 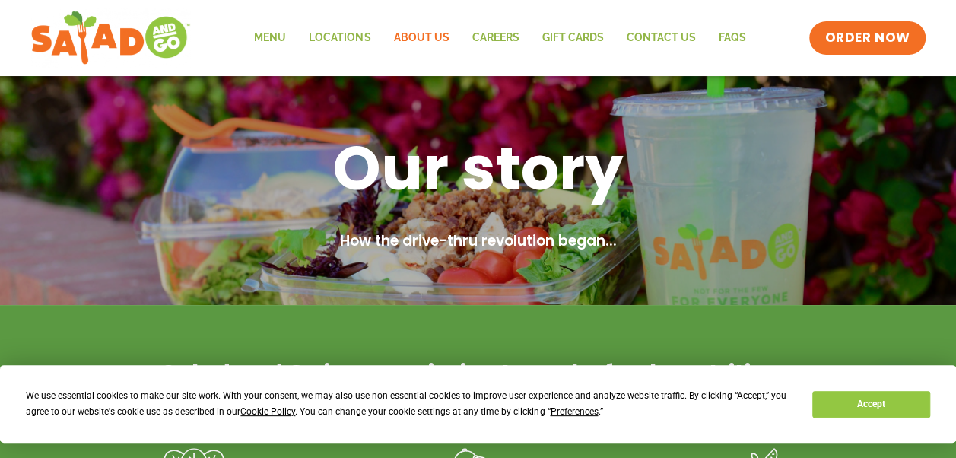 What do you see at coordinates (478, 168) in the screenshot?
I see `h1: Our story` at bounding box center [478, 168].